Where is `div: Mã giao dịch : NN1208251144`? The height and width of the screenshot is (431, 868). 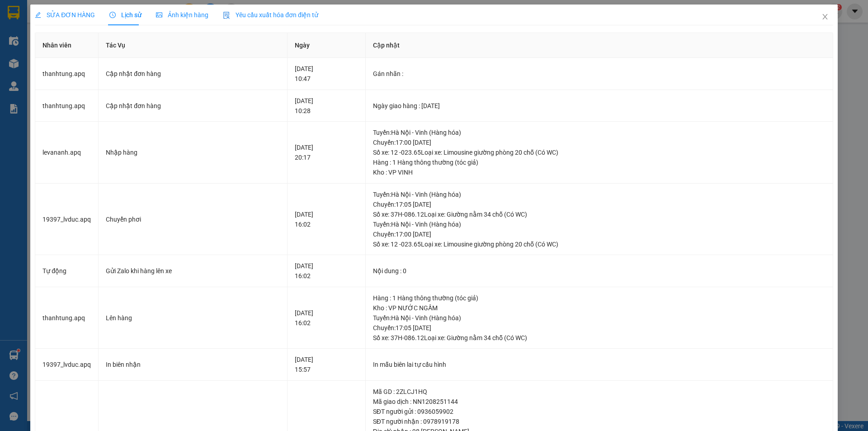
div: Mã giao dịch : NN1208251144 is located at coordinates (599, 402).